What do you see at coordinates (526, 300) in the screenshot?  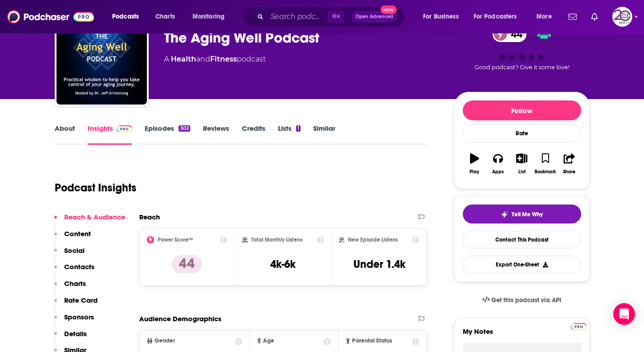 I see `span: Get this podcast via API` at bounding box center [526, 300].